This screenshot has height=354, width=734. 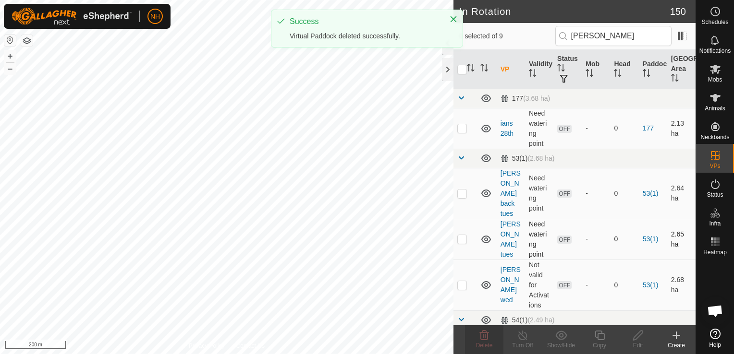 What do you see at coordinates (525, 98) in the screenshot?
I see `div: 177` at bounding box center [525, 98].